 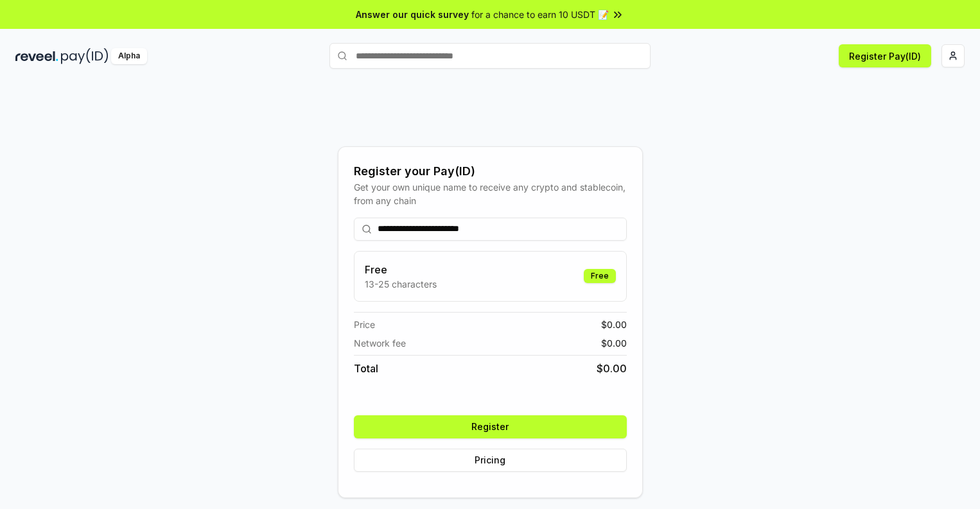 What do you see at coordinates (366, 369) in the screenshot?
I see `span: Total` at bounding box center [366, 369].